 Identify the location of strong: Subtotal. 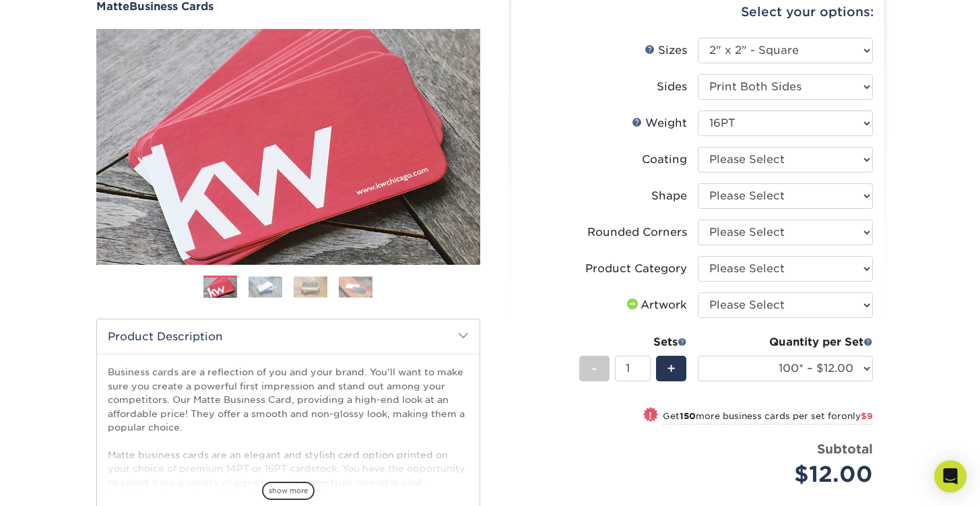
(845, 449).